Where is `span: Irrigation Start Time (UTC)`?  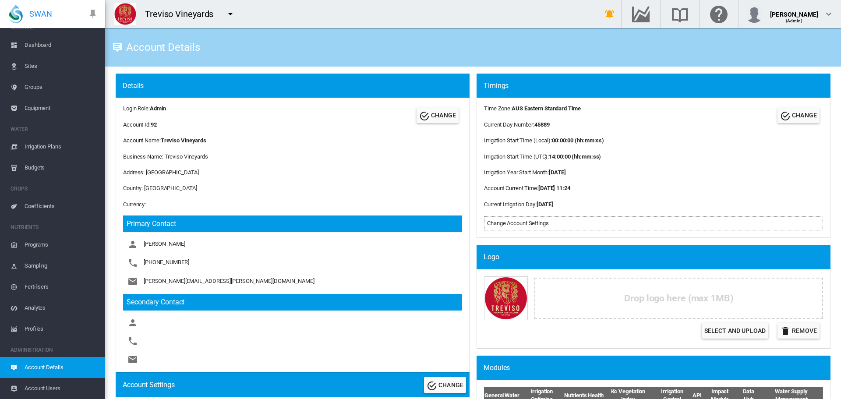
span: Irrigation Start Time (UTC) is located at coordinates (515, 156).